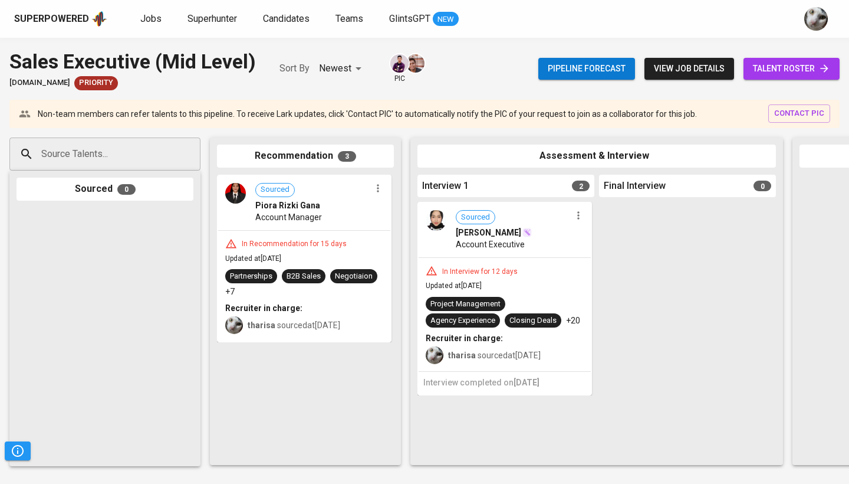 The width and height of the screenshot is (849, 484). I want to click on h6: Interview completed on, so click(505, 383).